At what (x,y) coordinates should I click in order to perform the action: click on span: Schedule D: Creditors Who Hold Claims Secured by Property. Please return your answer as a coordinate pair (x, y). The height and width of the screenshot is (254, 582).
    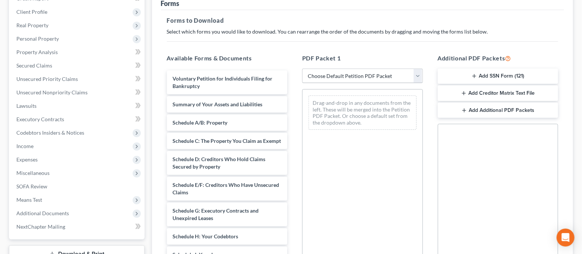
    Looking at the image, I should click on (219, 162).